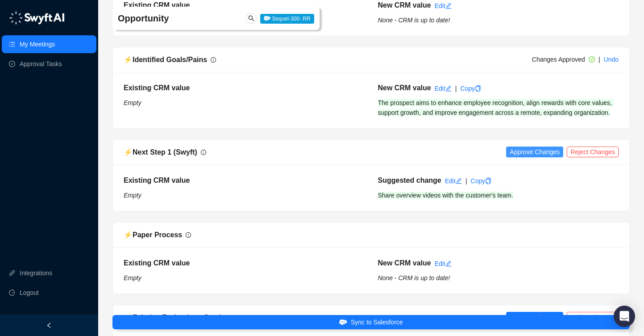 The height and width of the screenshot is (336, 644). I want to click on span: The prospect aims to enhance employee recognition, align rewards with core values, support growth..., so click(496, 108).